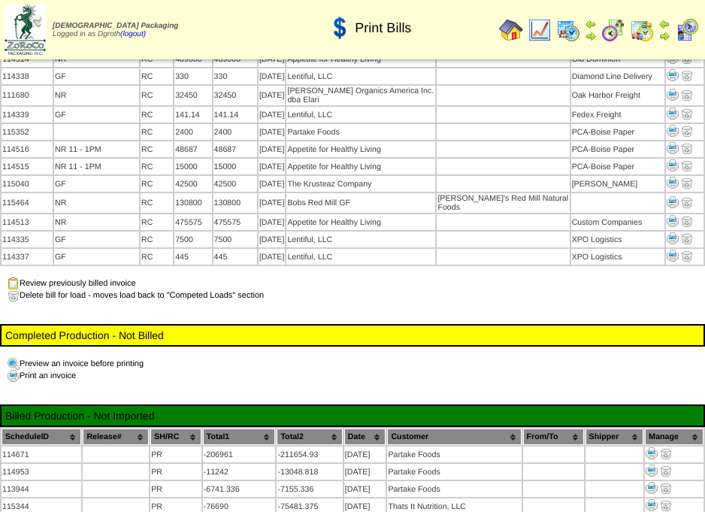 The height and width of the screenshot is (512, 705). Describe the element at coordinates (14, 283) in the screenshot. I see `img: clipboard.gif` at that location.